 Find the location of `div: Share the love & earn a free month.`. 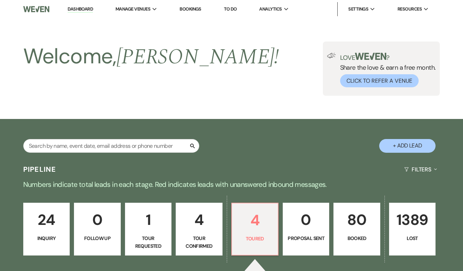

div: Share the love & earn a free month. is located at coordinates (386, 70).